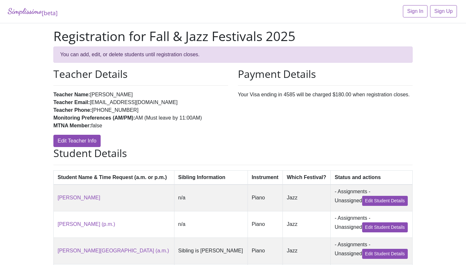  I want to click on h2: Payment Details, so click(325, 74).